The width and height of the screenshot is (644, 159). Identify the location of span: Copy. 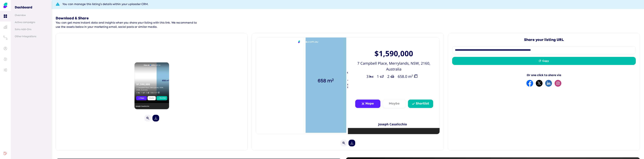
(546, 61).